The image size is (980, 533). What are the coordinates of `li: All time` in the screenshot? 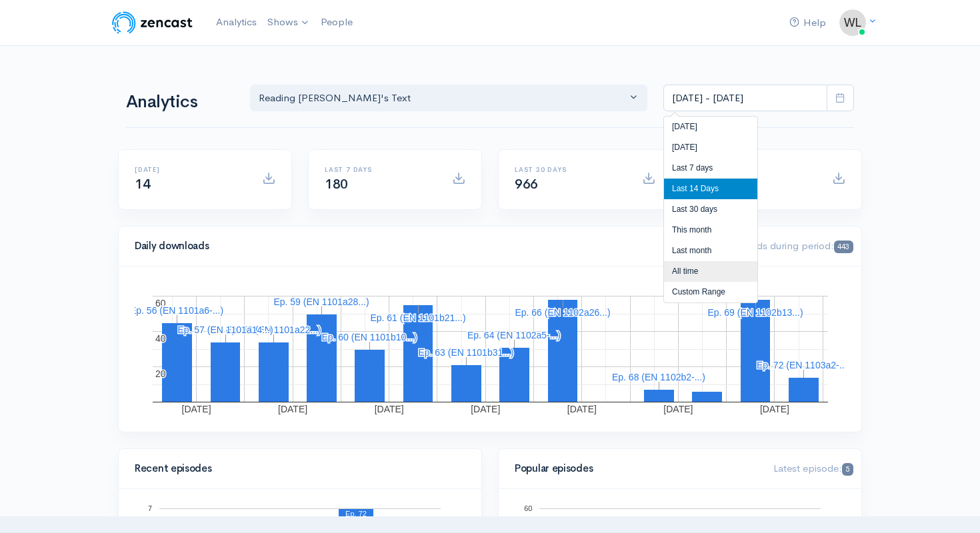 It's located at (710, 271).